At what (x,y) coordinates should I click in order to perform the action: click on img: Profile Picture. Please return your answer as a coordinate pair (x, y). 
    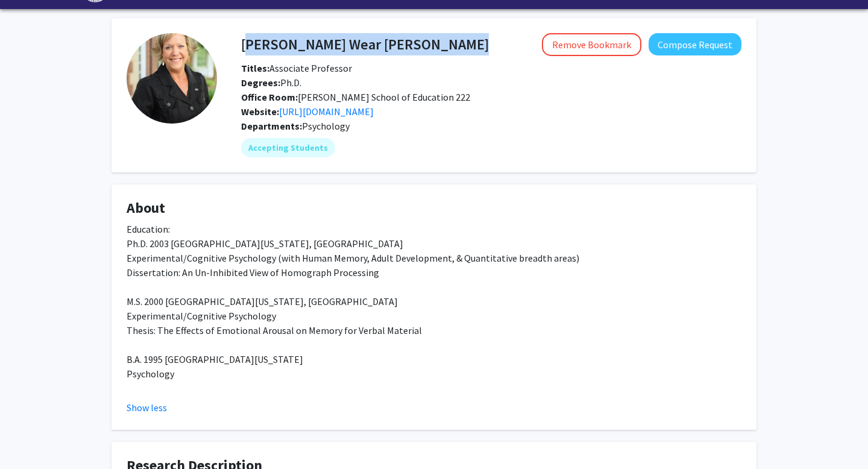
    Looking at the image, I should click on (172, 78).